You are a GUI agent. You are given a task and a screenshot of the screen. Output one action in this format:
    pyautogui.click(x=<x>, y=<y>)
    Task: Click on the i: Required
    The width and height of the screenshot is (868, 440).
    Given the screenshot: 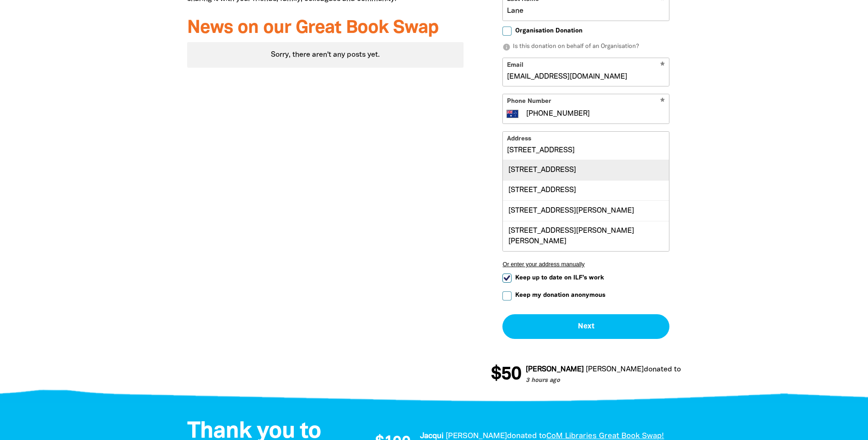 What is the action you would take?
    pyautogui.click(x=663, y=102)
    